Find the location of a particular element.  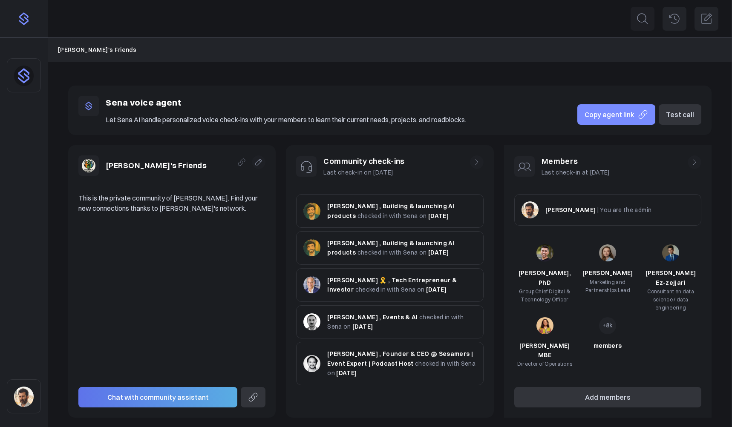

img: 3pj2efuqyeig3cua8agrd6atck9r is located at coordinates (89, 166).